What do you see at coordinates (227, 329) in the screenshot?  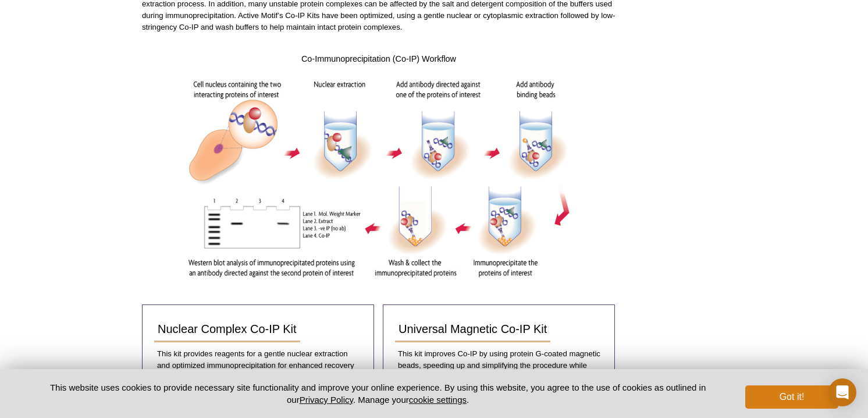 I see `span: Nuclear Complex Co-IP Kit` at bounding box center [227, 329].